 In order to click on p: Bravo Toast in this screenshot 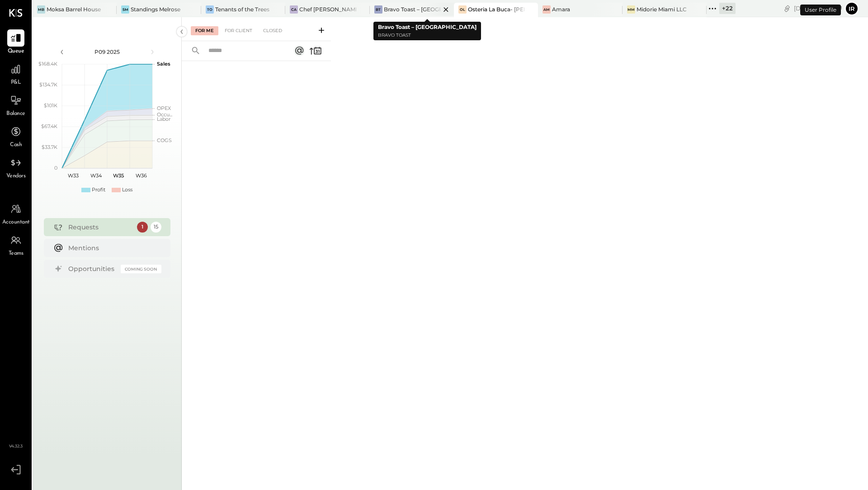, I will do `click(428, 35)`.